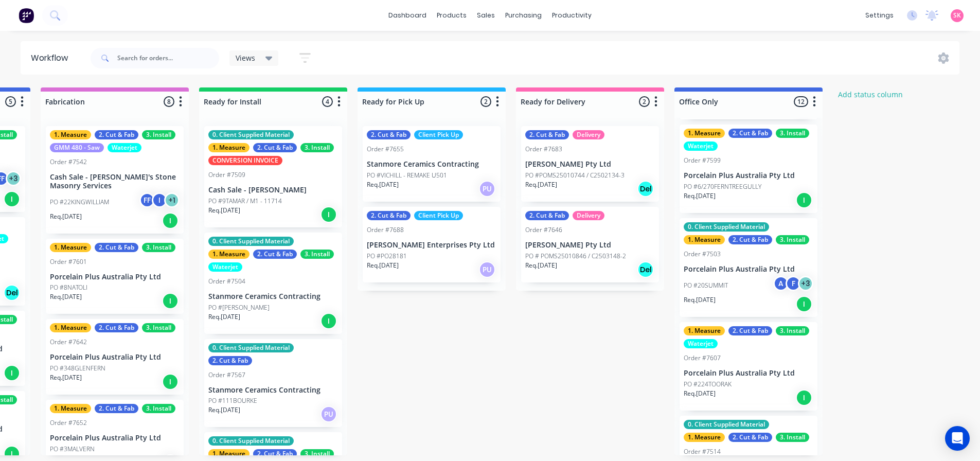 Image resolution: width=980 pixels, height=461 pixels. What do you see at coordinates (702, 358) in the screenshot?
I see `div: Order #7607` at bounding box center [702, 358].